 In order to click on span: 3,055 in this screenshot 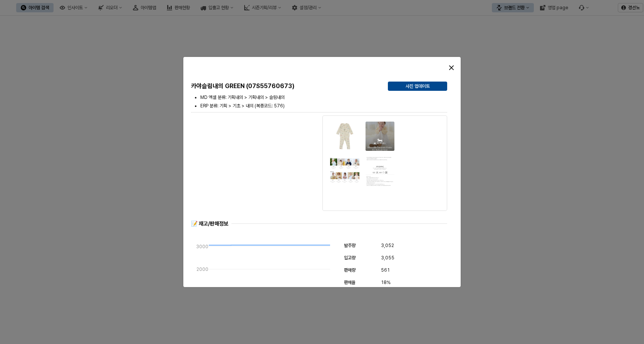, I will do `click(387, 258)`.